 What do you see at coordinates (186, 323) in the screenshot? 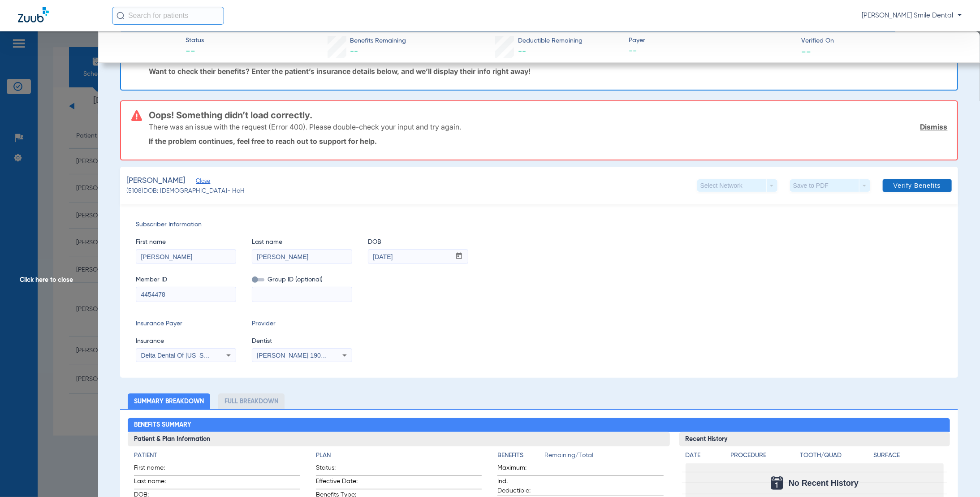
I see `span: Insurance Payer` at bounding box center [186, 323].